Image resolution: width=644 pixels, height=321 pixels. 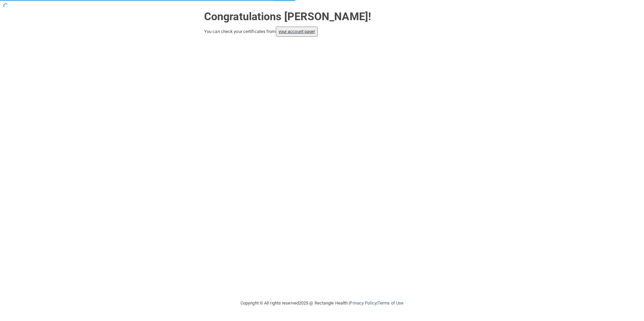 I want to click on a: Terms of Use, so click(x=390, y=303).